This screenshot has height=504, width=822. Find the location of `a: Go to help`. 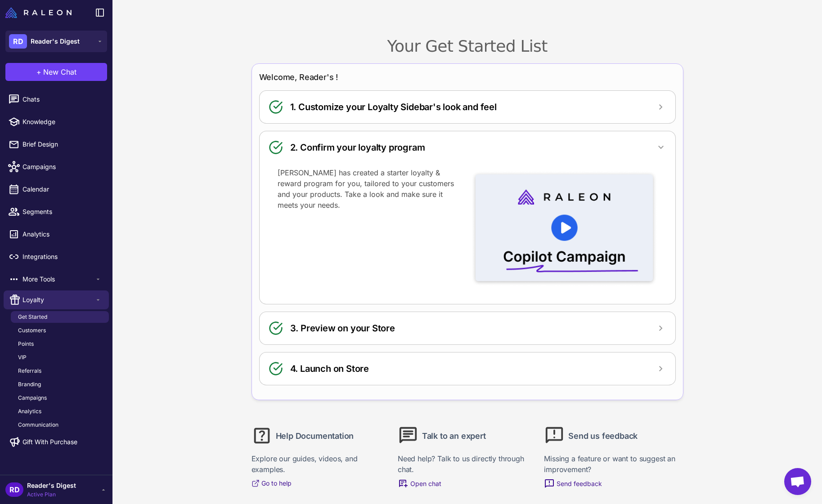

a: Go to help is located at coordinates (276, 483).